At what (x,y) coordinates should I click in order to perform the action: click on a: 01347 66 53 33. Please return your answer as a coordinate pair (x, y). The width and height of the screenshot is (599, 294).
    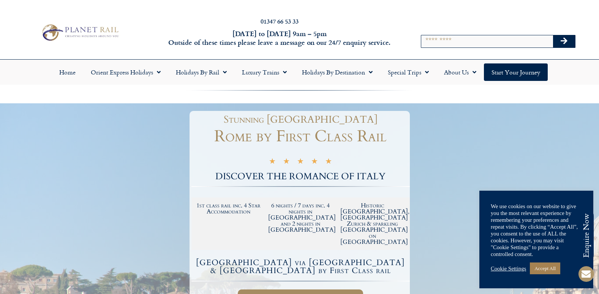
    Looking at the image, I should click on (280, 21).